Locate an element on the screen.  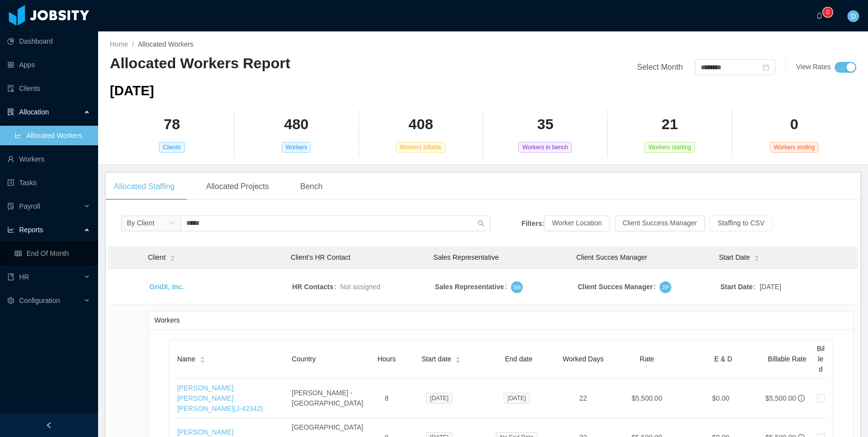
span: Workers is located at coordinates (296, 147).